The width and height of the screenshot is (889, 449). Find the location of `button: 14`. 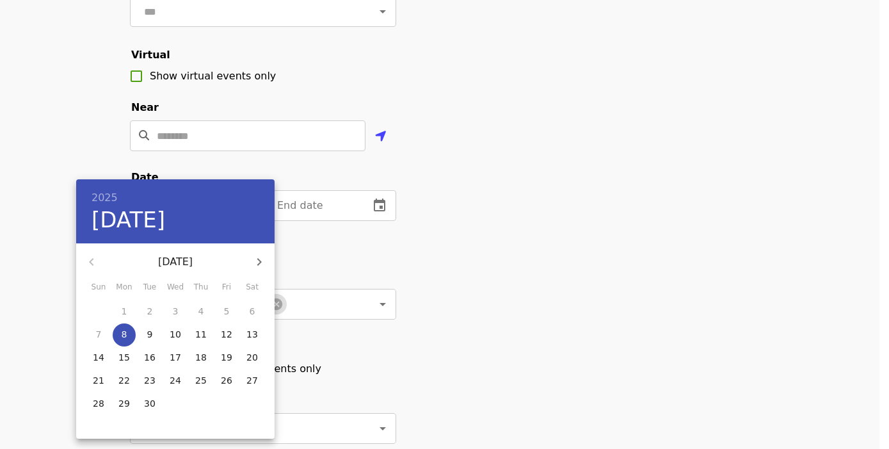

button: 14 is located at coordinates (99, 358).